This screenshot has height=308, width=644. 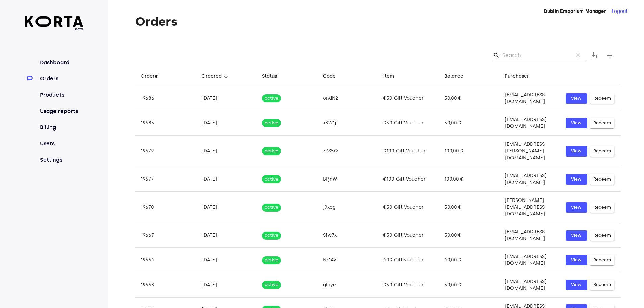 I want to click on td: 19664, so click(x=166, y=260).